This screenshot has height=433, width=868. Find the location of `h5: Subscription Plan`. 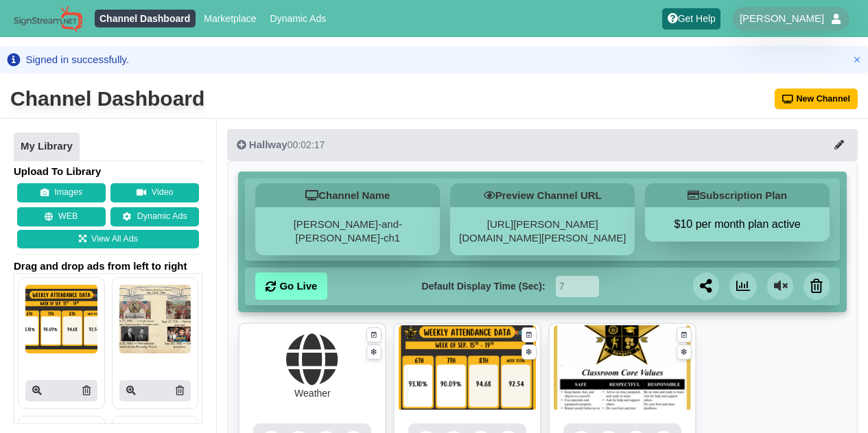

h5: Subscription Plan is located at coordinates (737, 195).